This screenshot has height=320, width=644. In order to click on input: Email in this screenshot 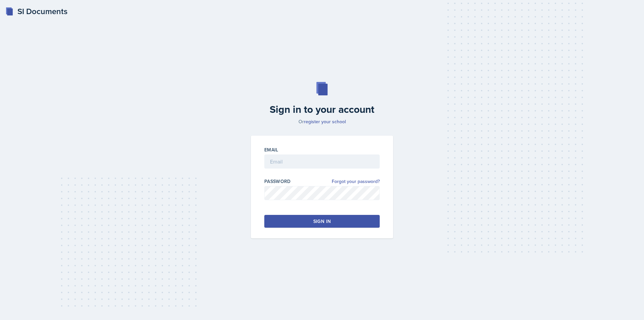, I will do `click(322, 162)`.